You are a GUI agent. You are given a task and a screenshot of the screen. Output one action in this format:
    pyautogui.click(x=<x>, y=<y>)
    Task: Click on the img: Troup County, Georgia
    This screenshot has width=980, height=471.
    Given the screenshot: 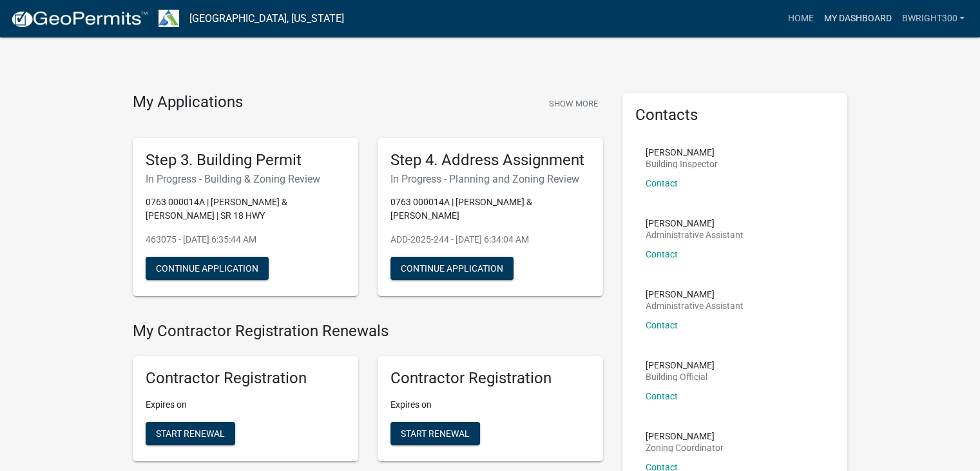 What is the action you would take?
    pyautogui.click(x=169, y=18)
    